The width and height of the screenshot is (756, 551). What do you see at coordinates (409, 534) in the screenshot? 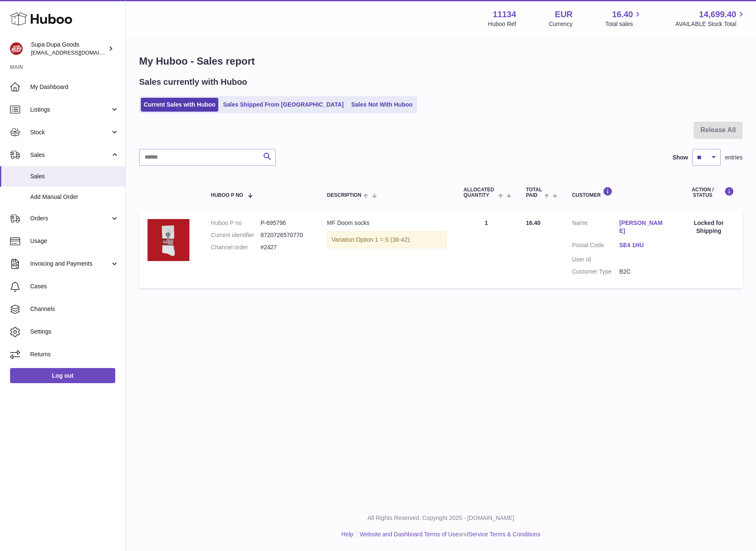
I see `a: Website and Dashboard Terms of Use` at bounding box center [409, 534].